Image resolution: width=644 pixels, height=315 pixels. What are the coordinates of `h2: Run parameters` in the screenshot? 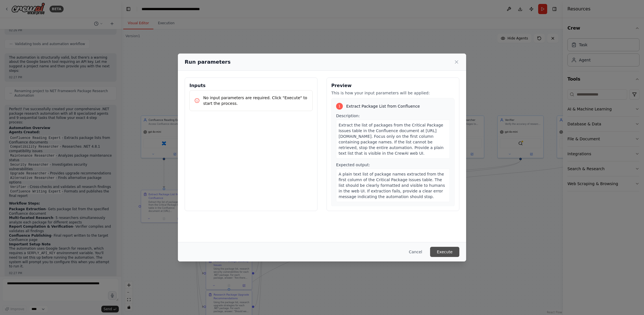 It's located at (208, 62).